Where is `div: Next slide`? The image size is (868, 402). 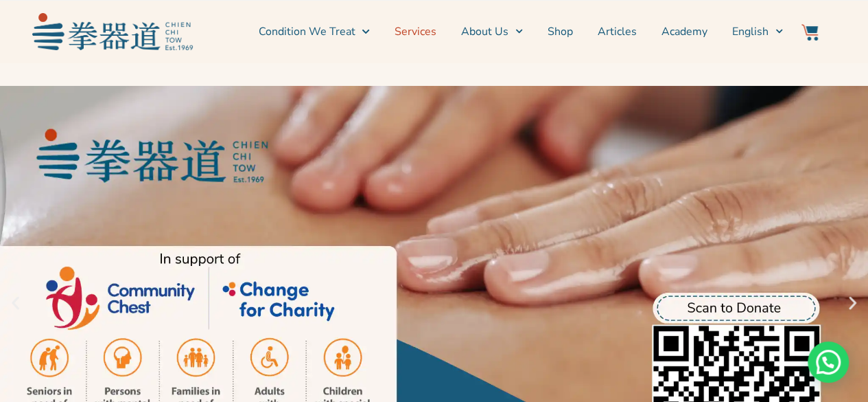 div: Next slide is located at coordinates (852, 303).